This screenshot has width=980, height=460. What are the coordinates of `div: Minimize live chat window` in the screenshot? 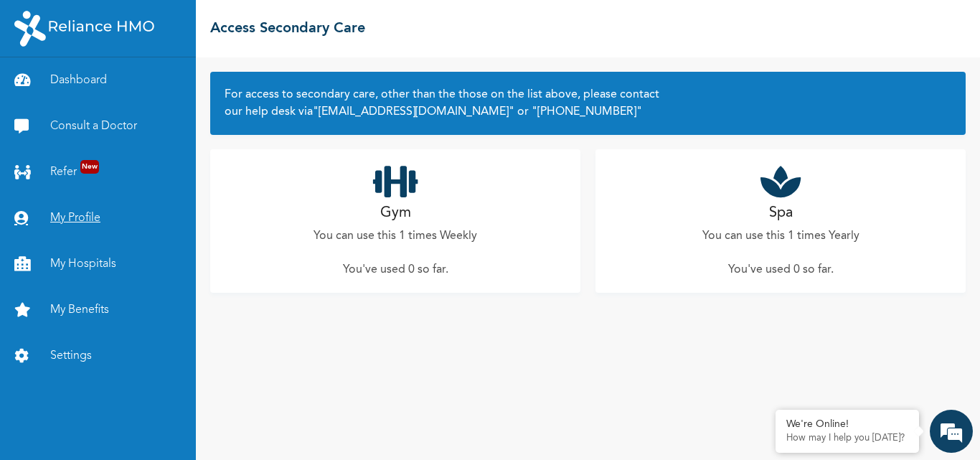 It's located at (252, 24).